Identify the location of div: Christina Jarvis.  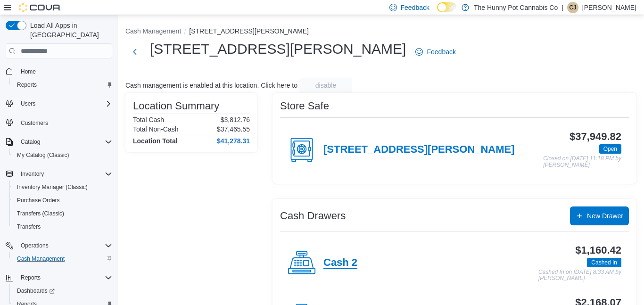
(573, 7).